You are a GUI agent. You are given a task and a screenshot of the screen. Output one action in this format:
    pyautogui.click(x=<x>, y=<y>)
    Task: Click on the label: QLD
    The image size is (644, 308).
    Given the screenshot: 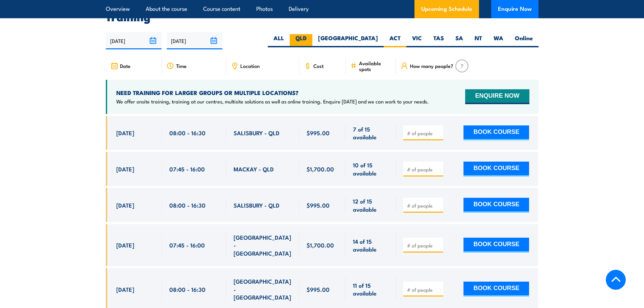 What is the action you would take?
    pyautogui.click(x=301, y=41)
    